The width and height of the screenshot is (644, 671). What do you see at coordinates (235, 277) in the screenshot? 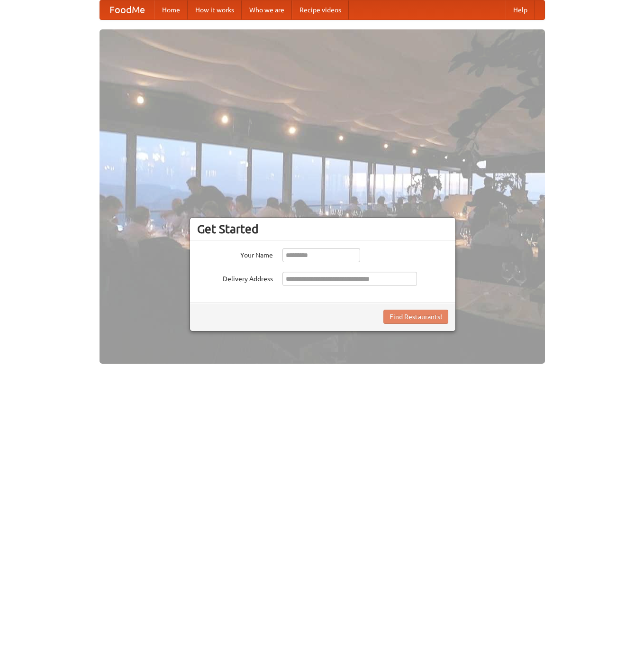
I see `label: Delivery Address` at bounding box center [235, 277].